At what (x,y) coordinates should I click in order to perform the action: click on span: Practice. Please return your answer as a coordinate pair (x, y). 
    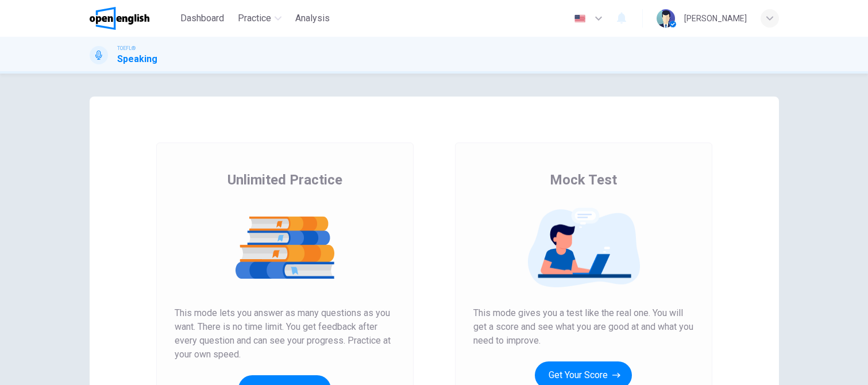
    Looking at the image, I should click on (255, 18).